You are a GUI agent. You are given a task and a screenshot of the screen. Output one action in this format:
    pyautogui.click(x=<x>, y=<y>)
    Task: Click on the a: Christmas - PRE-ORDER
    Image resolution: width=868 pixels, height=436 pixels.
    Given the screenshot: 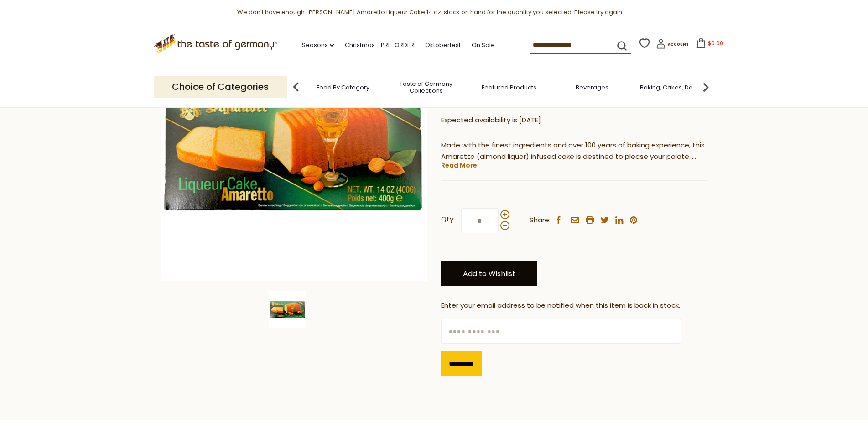 What is the action you would take?
    pyautogui.click(x=380, y=45)
    